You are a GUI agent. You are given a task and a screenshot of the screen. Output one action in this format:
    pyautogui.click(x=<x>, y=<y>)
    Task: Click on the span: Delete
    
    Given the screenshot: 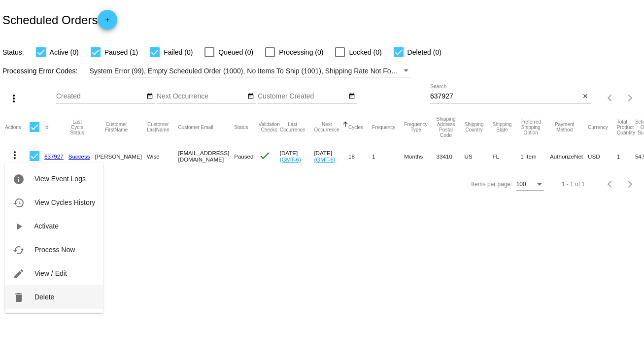 What is the action you would take?
    pyautogui.click(x=45, y=297)
    